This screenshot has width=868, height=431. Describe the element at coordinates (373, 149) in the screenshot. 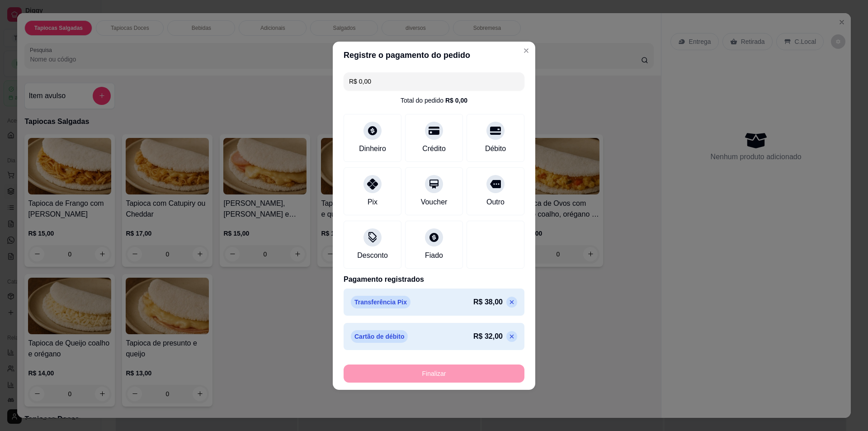

I see `div: Dinheiro` at that location.